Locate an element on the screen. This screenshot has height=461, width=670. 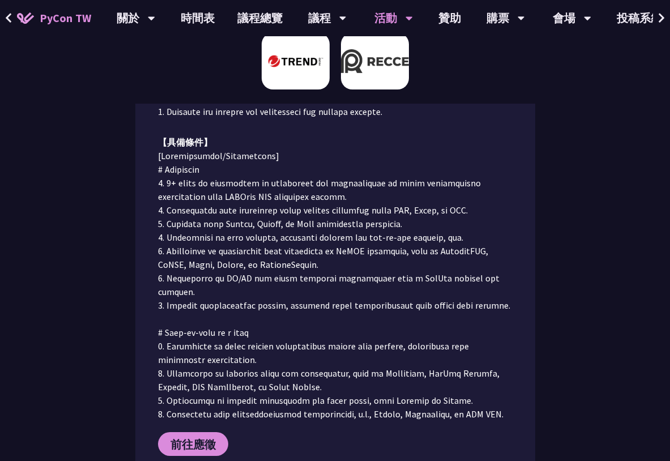
img: 趨勢科技 Trend Micro is located at coordinates (296, 61).